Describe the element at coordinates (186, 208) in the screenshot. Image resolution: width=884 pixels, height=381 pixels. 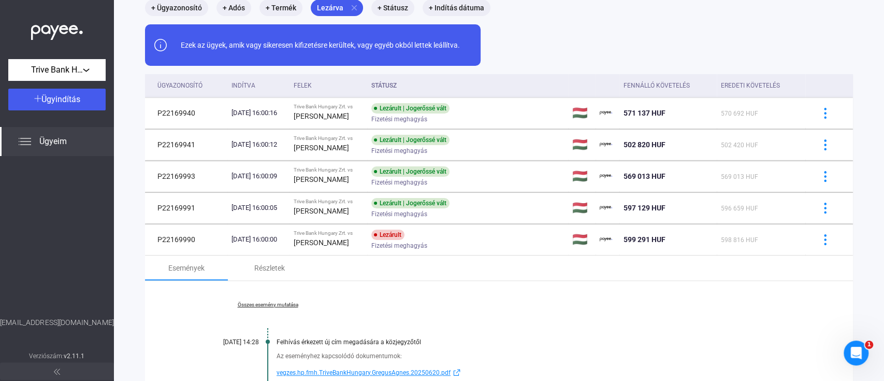
I see `td: P22169991` at that location.